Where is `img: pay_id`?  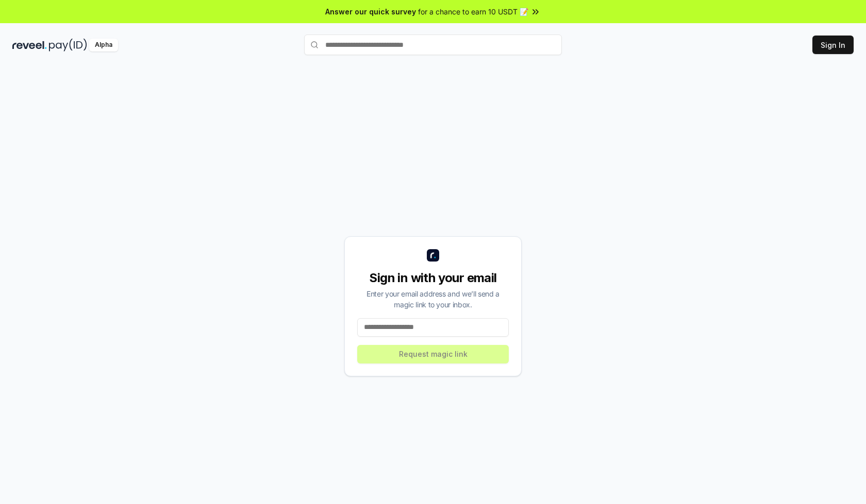
img: pay_id is located at coordinates (68, 45).